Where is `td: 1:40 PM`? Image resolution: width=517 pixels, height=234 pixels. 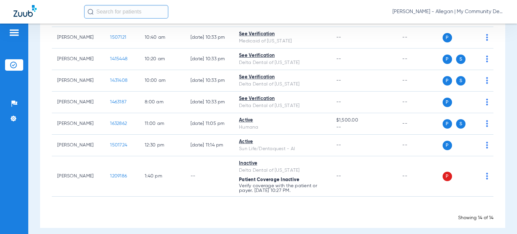 td: 1:40 PM is located at coordinates (162, 176).